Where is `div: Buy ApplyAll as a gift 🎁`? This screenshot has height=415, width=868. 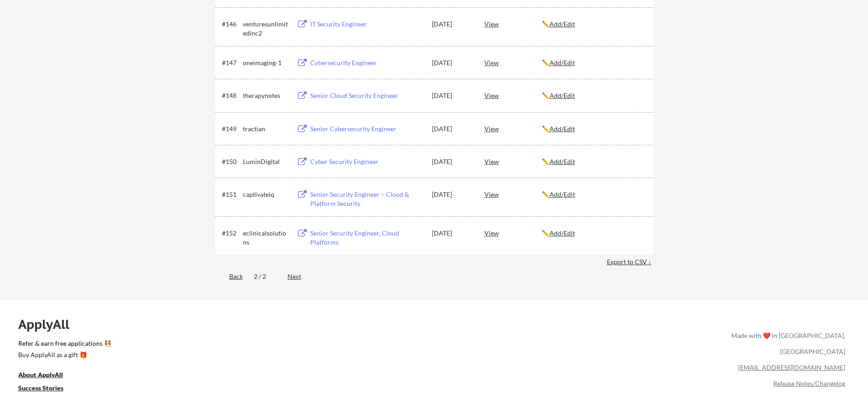 div: Buy ApplyAll as a gift 🎁 is located at coordinates (64, 355).